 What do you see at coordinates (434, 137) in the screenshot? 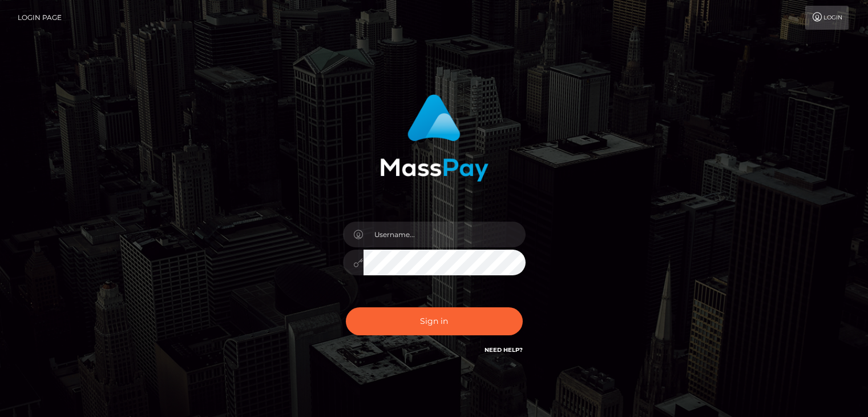
I see `img: MassPay Login` at bounding box center [434, 137].